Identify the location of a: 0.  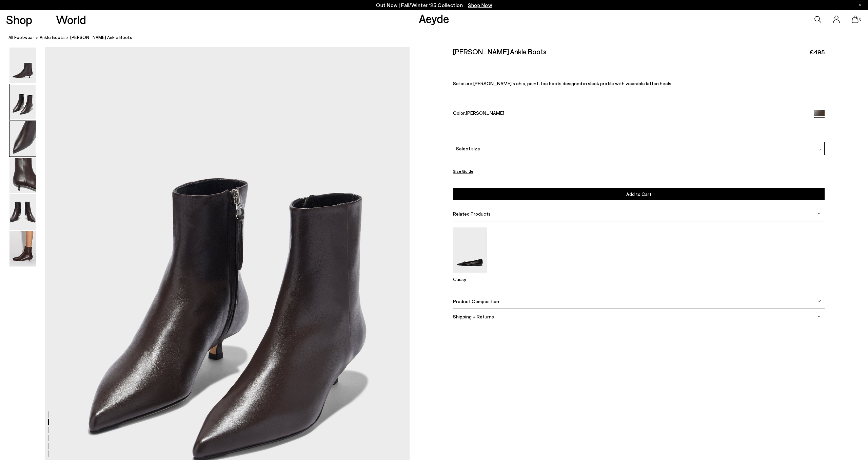
(856, 20).